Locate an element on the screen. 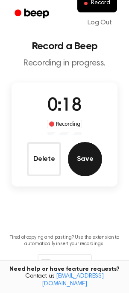 The width and height of the screenshot is (129, 293). p: Tired of copying and pasting? Use the extension to automatically insert your recordings. is located at coordinates (65, 241).